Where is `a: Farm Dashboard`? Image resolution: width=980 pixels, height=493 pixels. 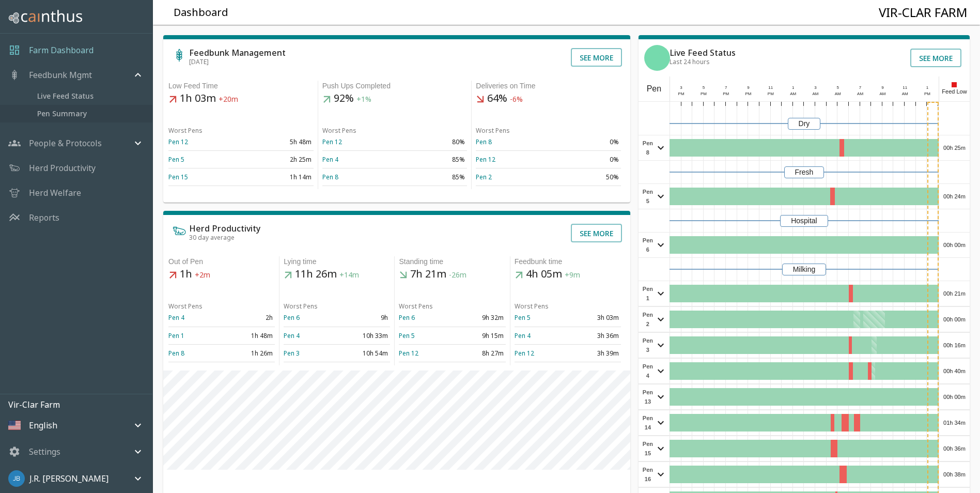
a: Farm Dashboard is located at coordinates (61, 50).